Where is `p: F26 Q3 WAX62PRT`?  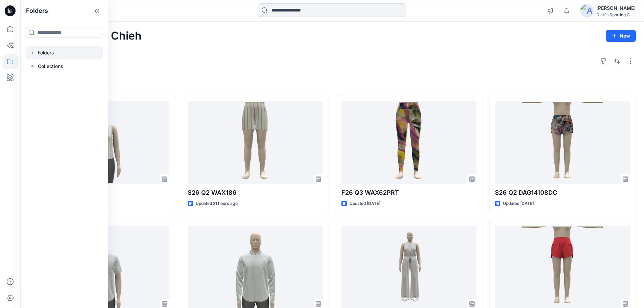 p: F26 Q3 WAX62PRT is located at coordinates (409, 193).